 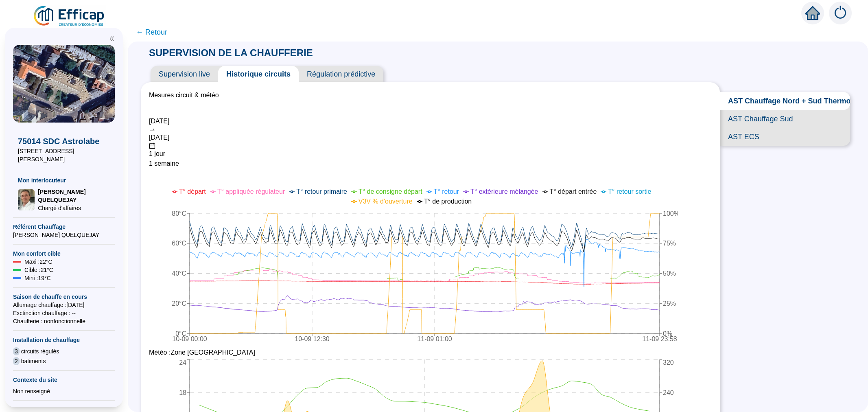 What do you see at coordinates (448, 201) in the screenshot?
I see `span: T° de production` at bounding box center [448, 201].